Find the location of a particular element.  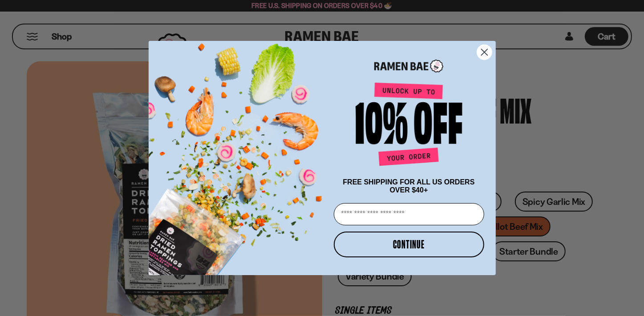

img: Unlock up to 10% off is located at coordinates (409, 126).